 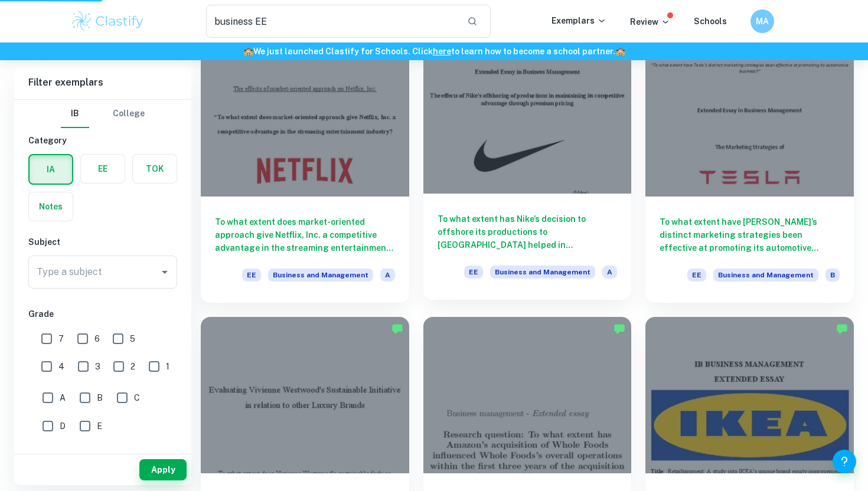 I want to click on input: Search for any exemplars..., so click(x=332, y=22).